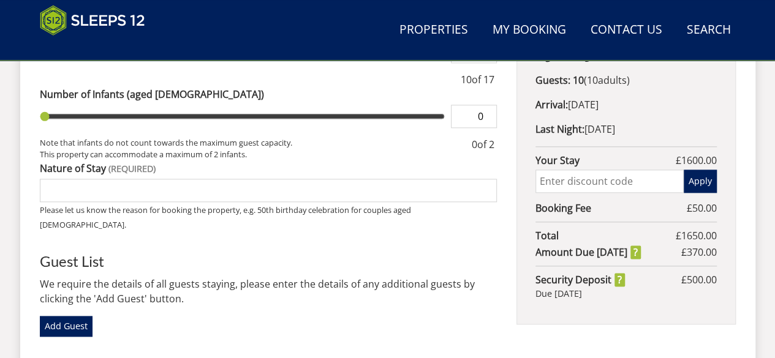 The width and height of the screenshot is (775, 358). What do you see at coordinates (250, 149) in the screenshot?
I see `small: Note that infants do not count towards the maximum guest capacity. This property can accommodate ...` at bounding box center [250, 149].